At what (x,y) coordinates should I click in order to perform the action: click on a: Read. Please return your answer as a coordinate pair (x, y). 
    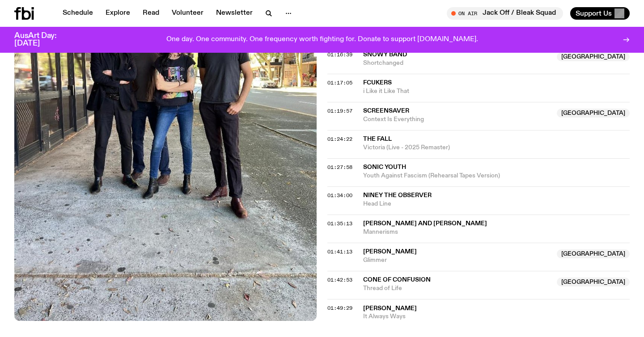
    Looking at the image, I should click on (151, 13).